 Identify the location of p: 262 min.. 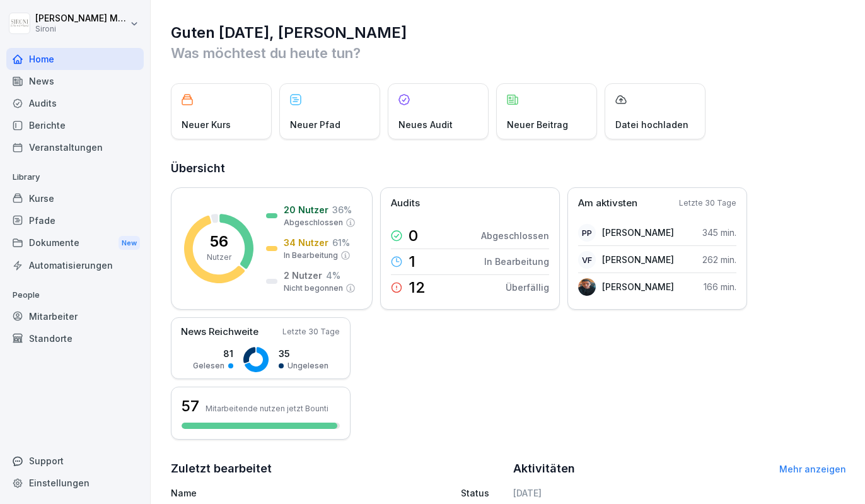
(720, 259).